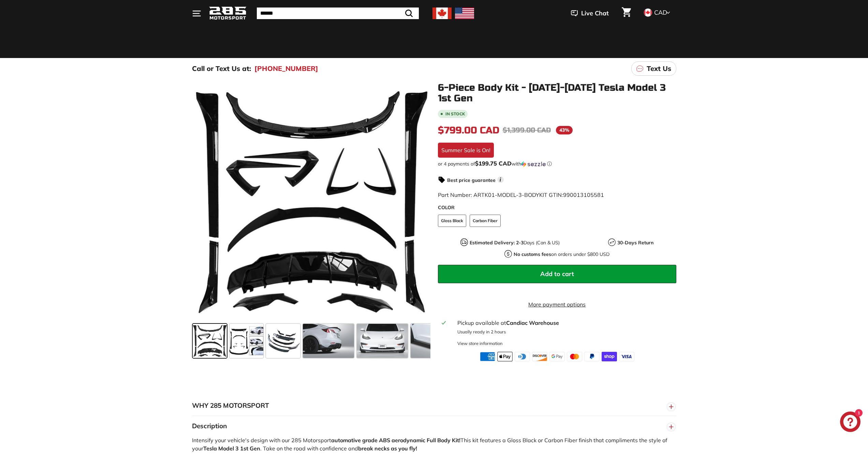 The width and height of the screenshot is (868, 461). Describe the element at coordinates (396, 440) in the screenshot. I see `strong: automative grade ABS aerodynamic Full Body Kit!` at that location.